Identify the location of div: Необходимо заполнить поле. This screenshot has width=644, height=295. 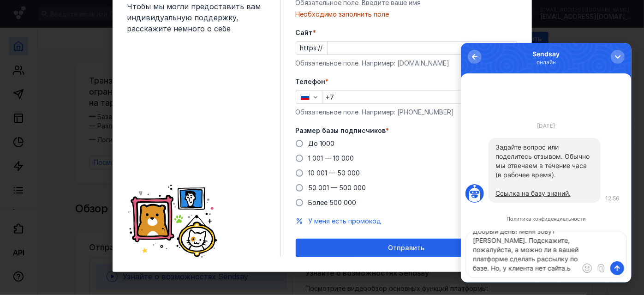
(407, 14).